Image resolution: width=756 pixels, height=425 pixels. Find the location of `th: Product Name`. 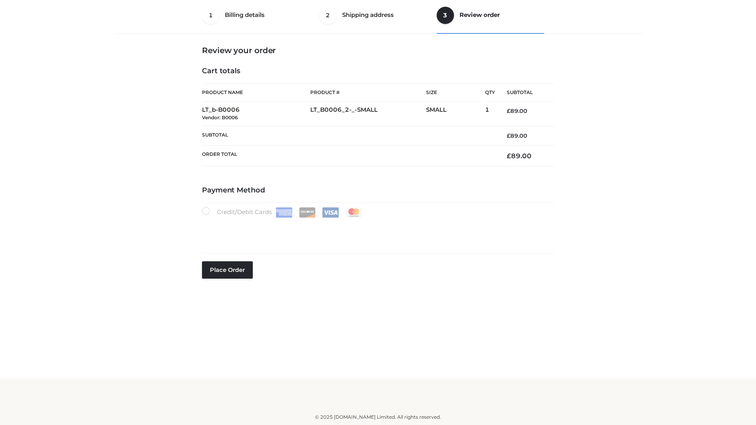

th: Product Name is located at coordinates (256, 93).